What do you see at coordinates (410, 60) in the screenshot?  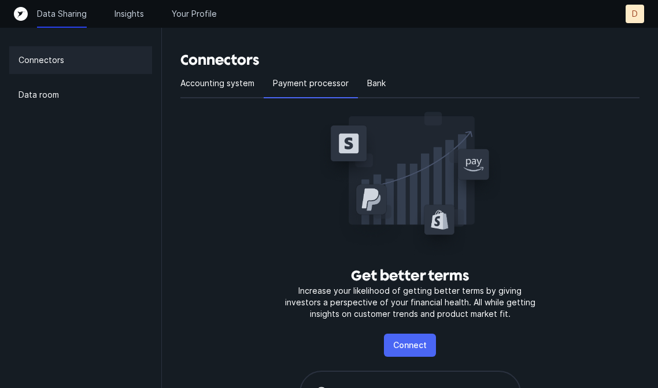 I see `h3: Connectors` at bounding box center [410, 60].